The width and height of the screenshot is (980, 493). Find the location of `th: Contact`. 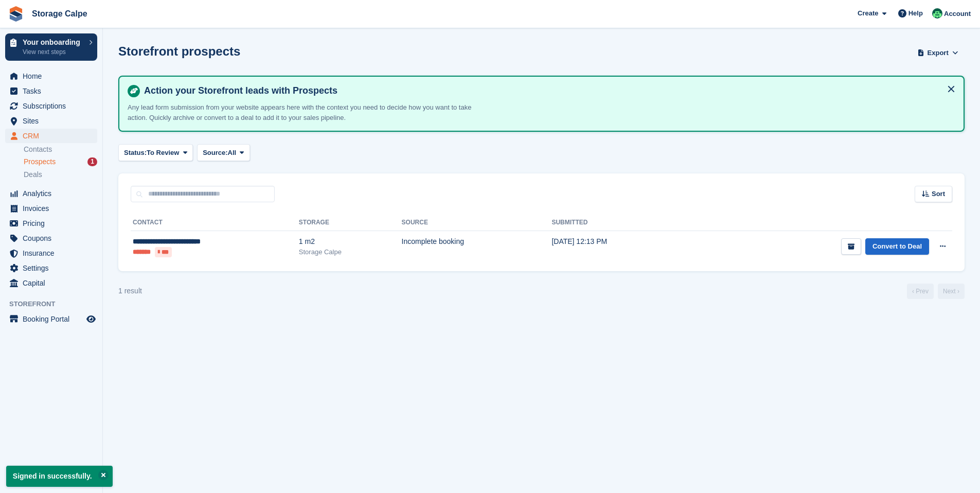

th: Contact is located at coordinates (214, 223).